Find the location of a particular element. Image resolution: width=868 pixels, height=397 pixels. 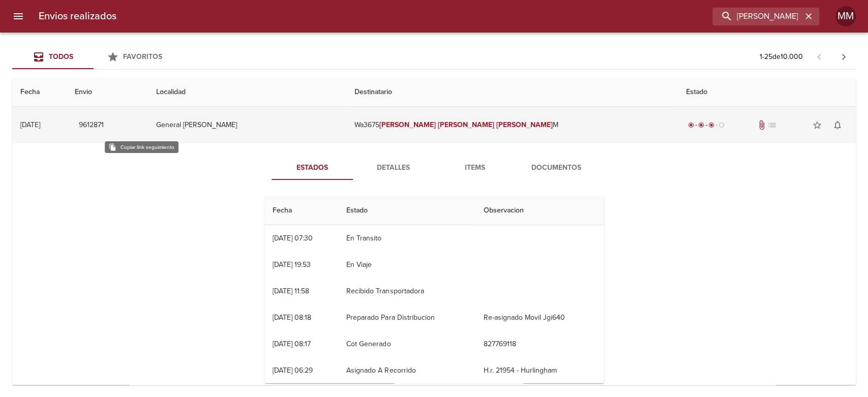

h6: Envios realizados is located at coordinates (77, 16).